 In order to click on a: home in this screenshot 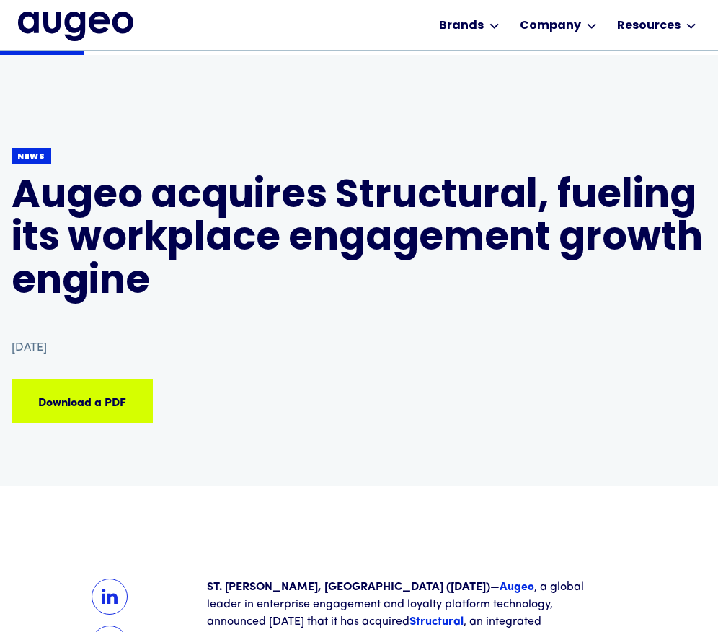, I will do `click(76, 26)`.